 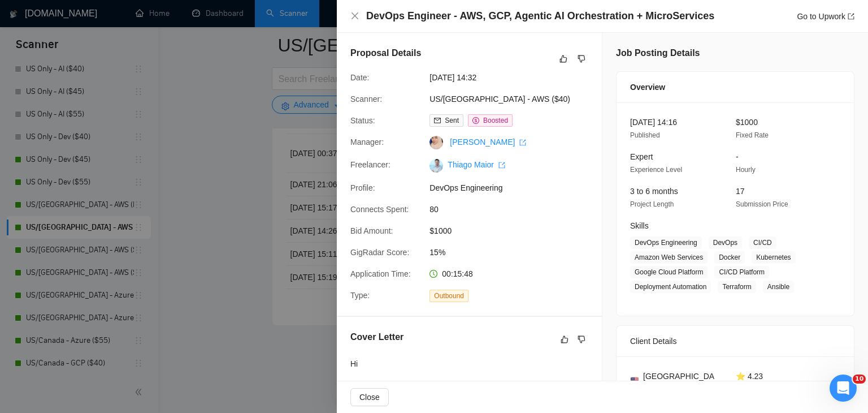 What do you see at coordinates (639, 226) in the screenshot?
I see `span: Skills` at bounding box center [639, 226].